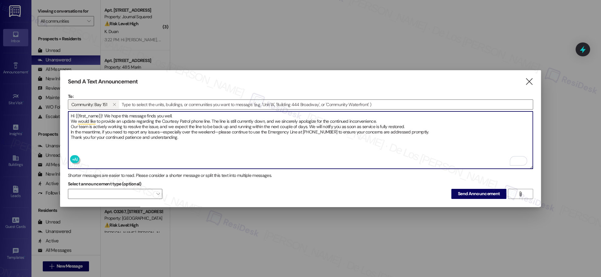 This screenshot has height=277, width=601. Describe the element at coordinates (105, 184) in the screenshot. I see `label: Select announcement type (optional)` at that location.